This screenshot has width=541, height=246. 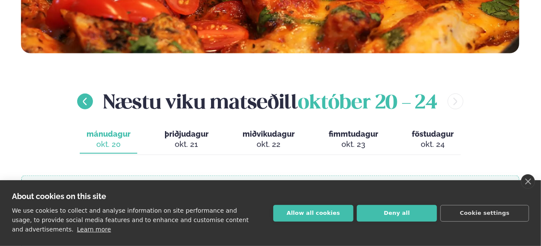 What do you see at coordinates (434, 144) in the screenshot?
I see `div: okt. 24` at bounding box center [434, 144].